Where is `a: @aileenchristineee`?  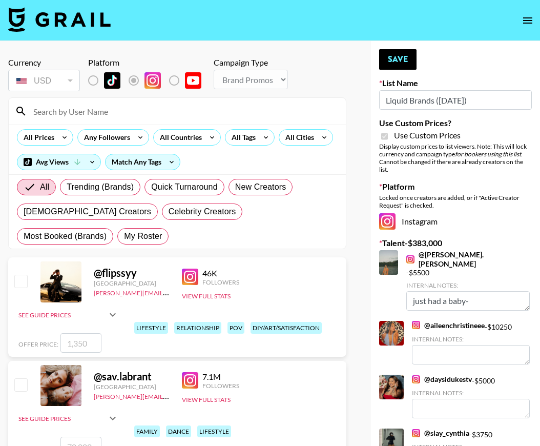
a: @aileenchristineee is located at coordinates (448, 325).